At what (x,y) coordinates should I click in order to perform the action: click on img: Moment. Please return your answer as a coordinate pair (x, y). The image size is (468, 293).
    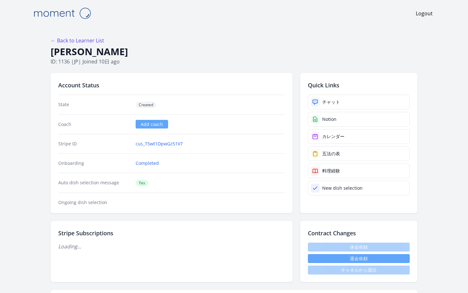
    Looking at the image, I should click on (62, 13).